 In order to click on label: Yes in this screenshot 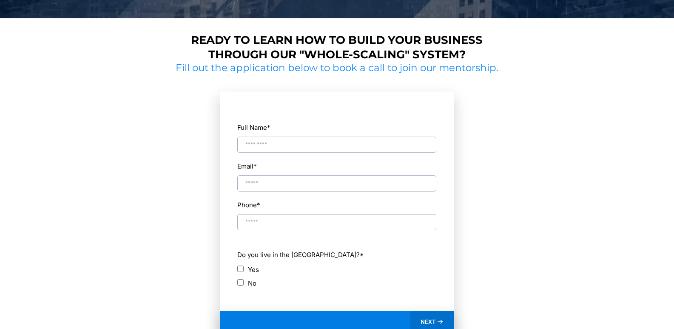, I will do `click(253, 269)`.